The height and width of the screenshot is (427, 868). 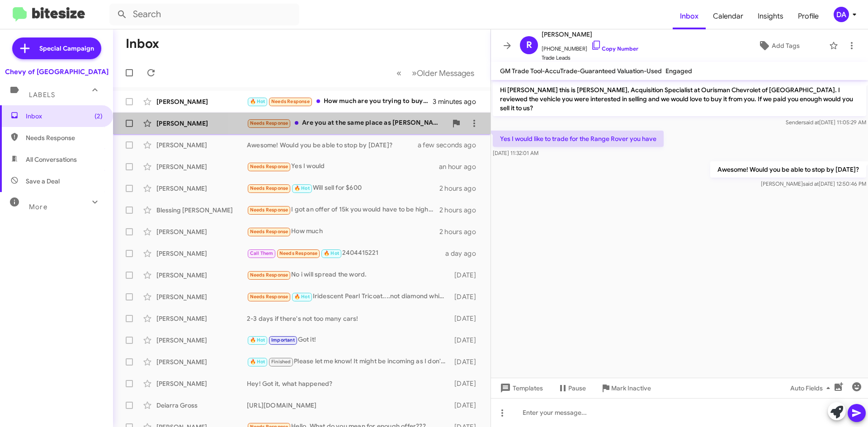 What do you see at coordinates (66, 49) in the screenshot?
I see `span: Special Campaign` at bounding box center [66, 49].